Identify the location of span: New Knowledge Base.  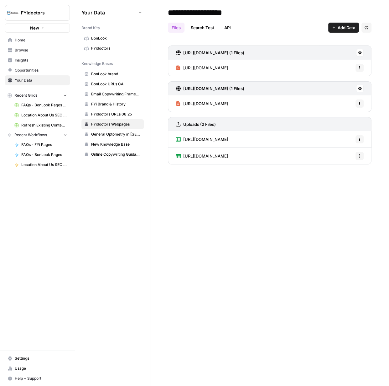
(116, 144).